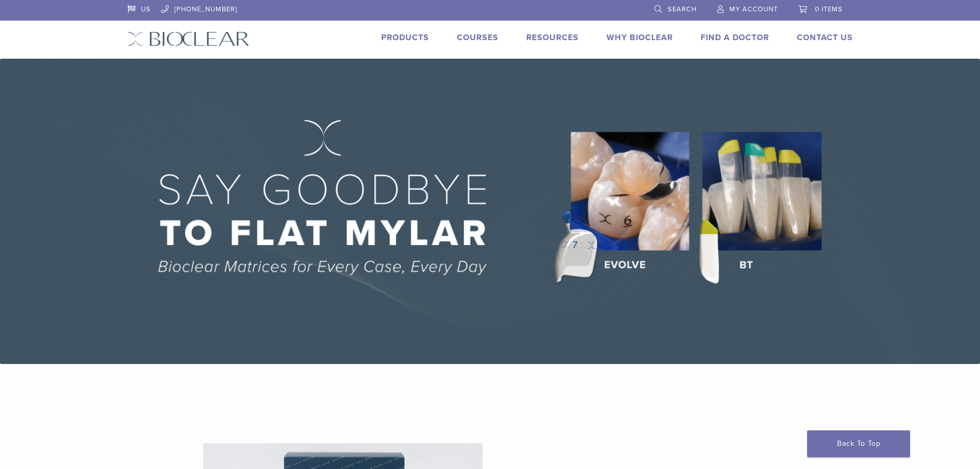 The image size is (980, 469). Describe the element at coordinates (683, 10) in the screenshot. I see `span: Search` at that location.